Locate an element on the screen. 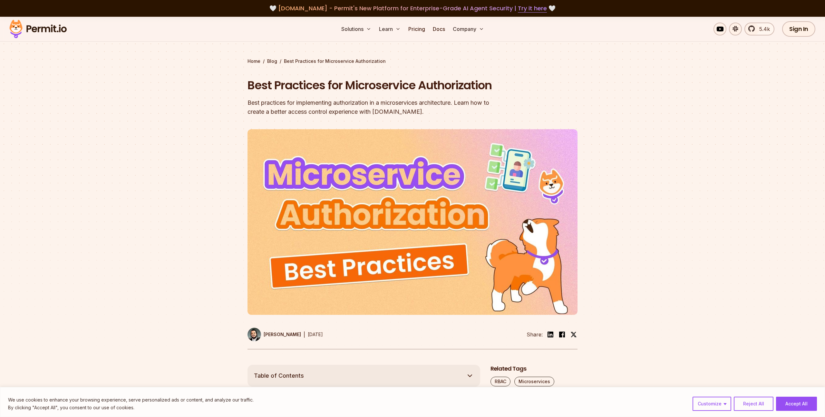  a: RBAC is located at coordinates (500, 381).